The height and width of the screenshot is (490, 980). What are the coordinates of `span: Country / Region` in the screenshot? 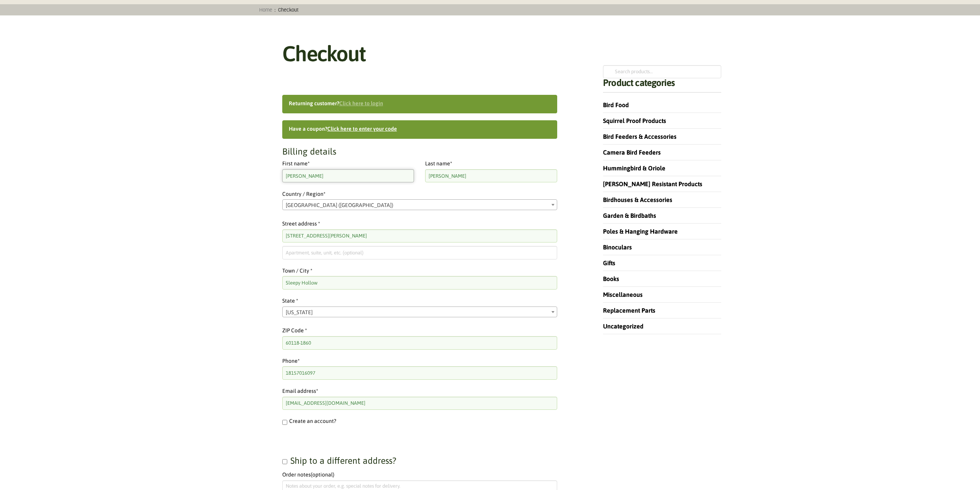 It's located at (420, 205).